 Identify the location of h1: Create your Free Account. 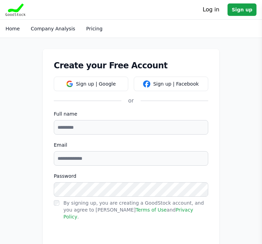
(131, 65).